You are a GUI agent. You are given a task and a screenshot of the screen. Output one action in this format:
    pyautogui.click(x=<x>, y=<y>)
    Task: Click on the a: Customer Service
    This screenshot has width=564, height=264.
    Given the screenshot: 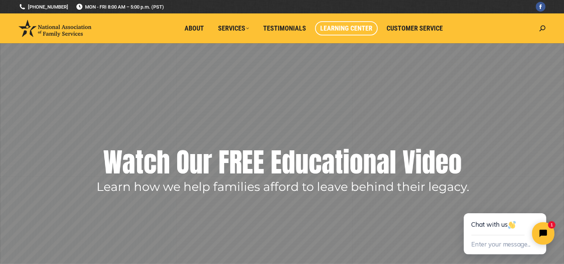 What is the action you would take?
    pyautogui.click(x=415, y=28)
    